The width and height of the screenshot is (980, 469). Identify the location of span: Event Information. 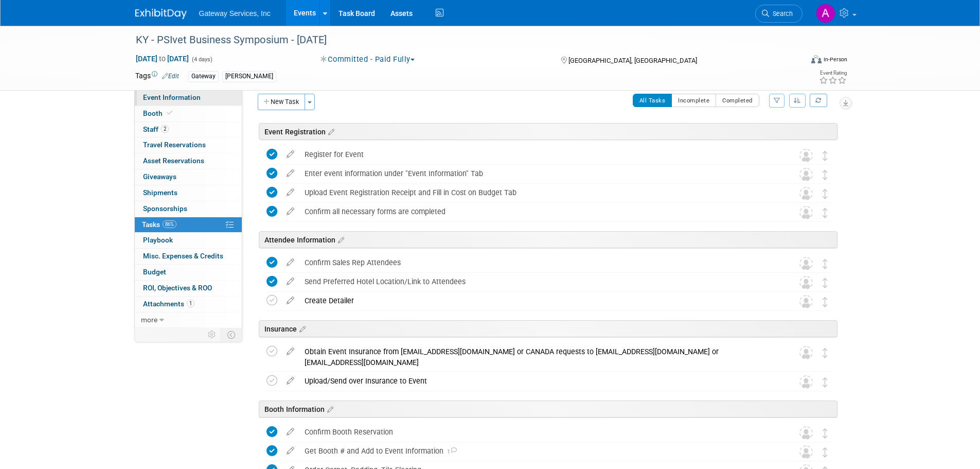
(172, 97).